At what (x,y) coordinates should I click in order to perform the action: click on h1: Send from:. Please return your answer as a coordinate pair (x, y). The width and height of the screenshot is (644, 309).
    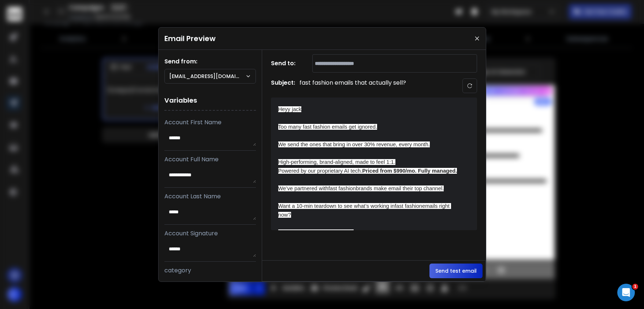
    Looking at the image, I should click on (211, 61).